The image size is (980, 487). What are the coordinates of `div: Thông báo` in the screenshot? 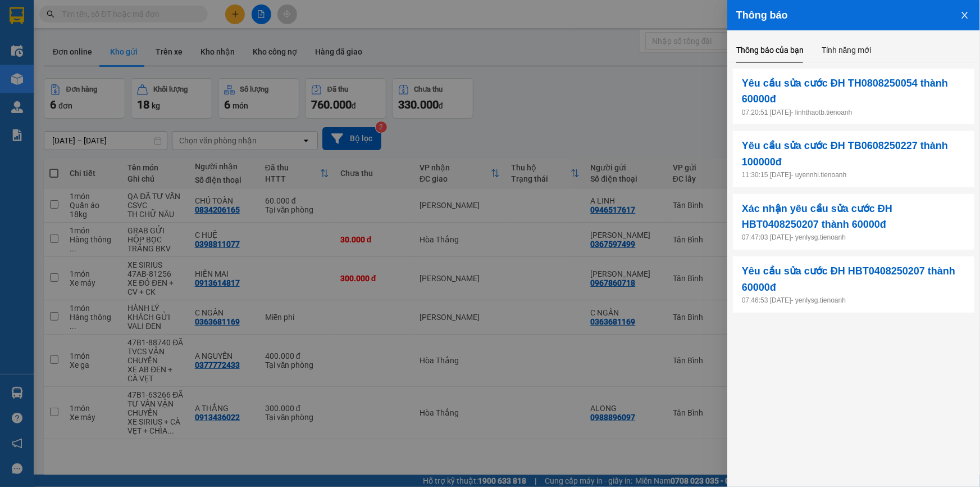 It's located at (854, 15).